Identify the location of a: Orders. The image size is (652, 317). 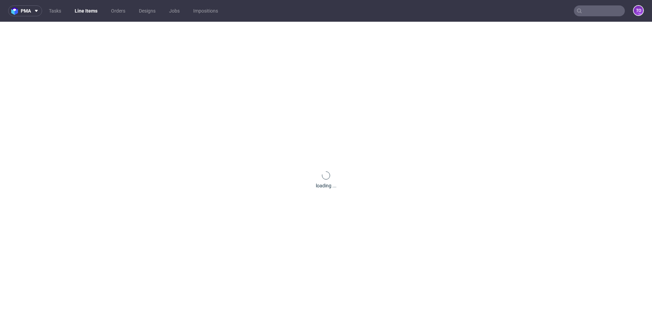
(118, 11).